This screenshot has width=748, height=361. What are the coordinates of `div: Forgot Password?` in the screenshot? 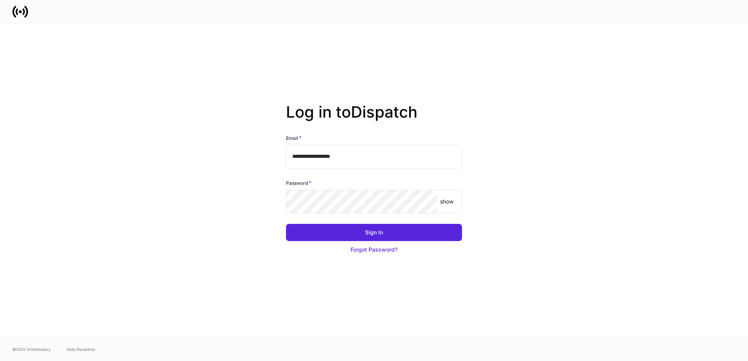 It's located at (374, 250).